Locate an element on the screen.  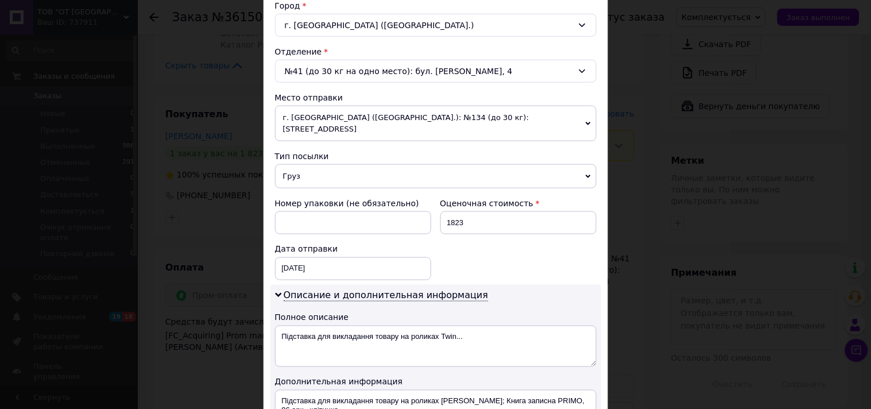
div: Номер упаковки (не обязательно) is located at coordinates (353, 203).